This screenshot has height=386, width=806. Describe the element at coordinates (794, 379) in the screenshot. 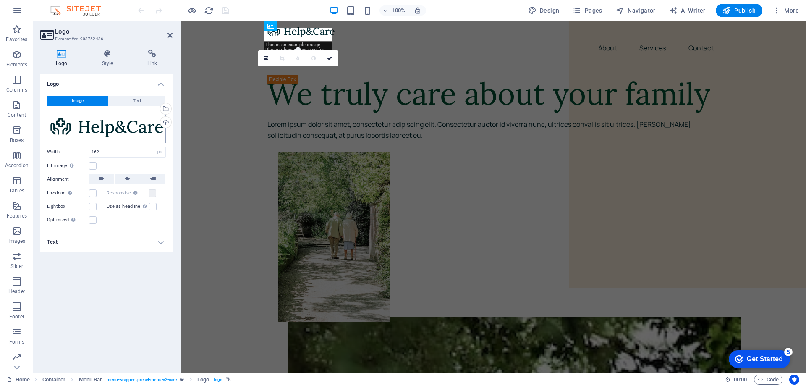

I see `button: Usercentrics` at that location.